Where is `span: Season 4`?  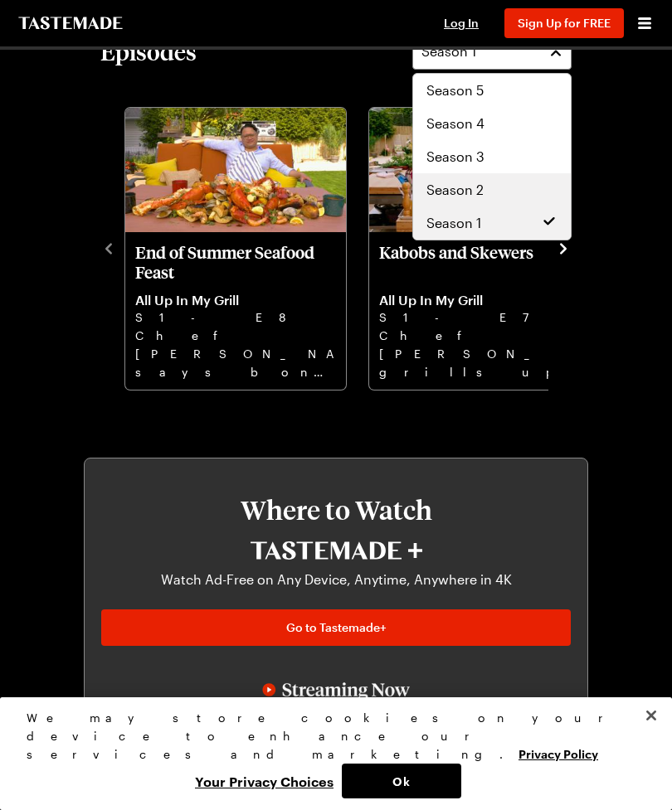
span: Season 4 is located at coordinates (455, 124).